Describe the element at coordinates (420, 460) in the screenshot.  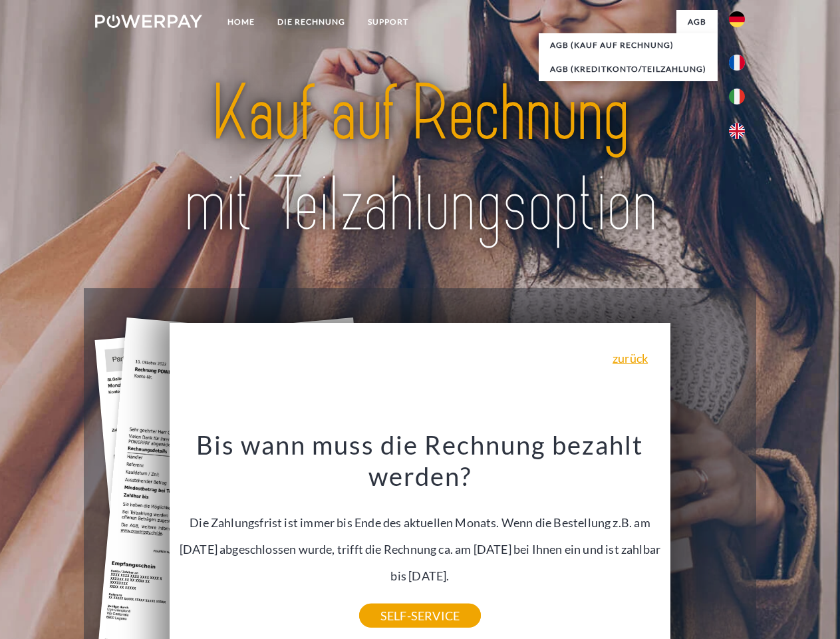
I see `h3: Bis wann muss die Rechnung bezahlt werden?` at that location.